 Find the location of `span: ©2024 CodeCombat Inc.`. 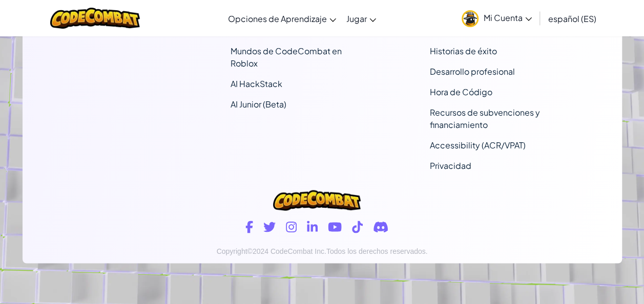

span: ©2024 CodeCombat Inc. is located at coordinates (287, 251).